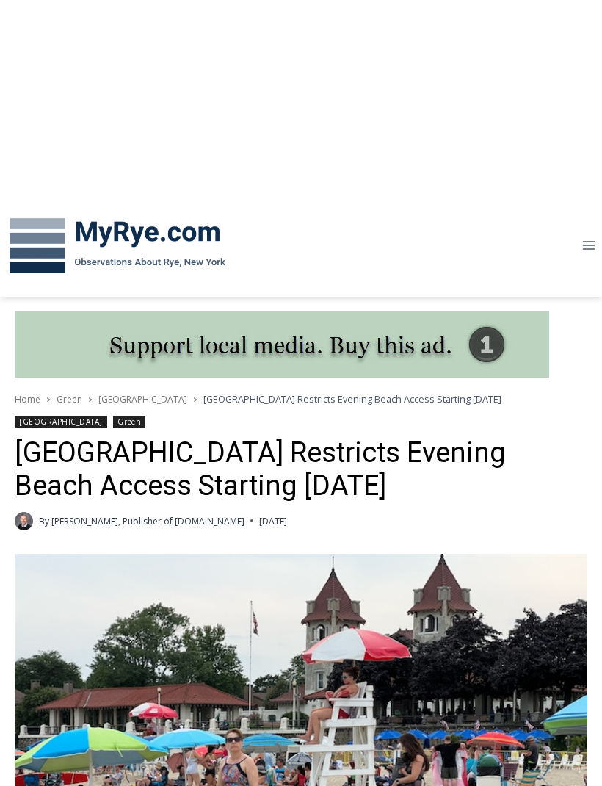  I want to click on a: Home, so click(27, 399).